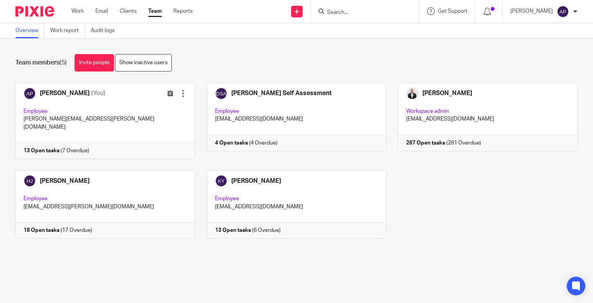  What do you see at coordinates (183, 11) in the screenshot?
I see `a: Reports` at bounding box center [183, 11].